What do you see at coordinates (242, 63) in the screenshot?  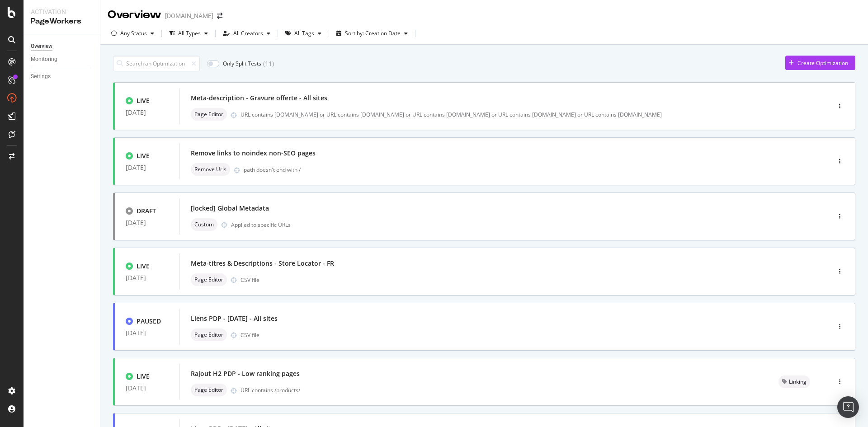 I see `div: Only Split Tests` at bounding box center [242, 63].